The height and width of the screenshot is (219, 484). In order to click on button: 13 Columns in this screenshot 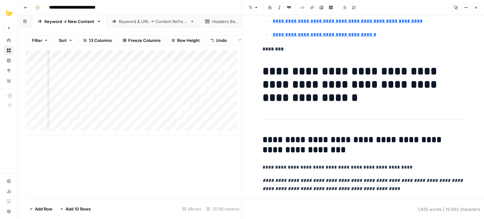, I will do `click(97, 40)`.